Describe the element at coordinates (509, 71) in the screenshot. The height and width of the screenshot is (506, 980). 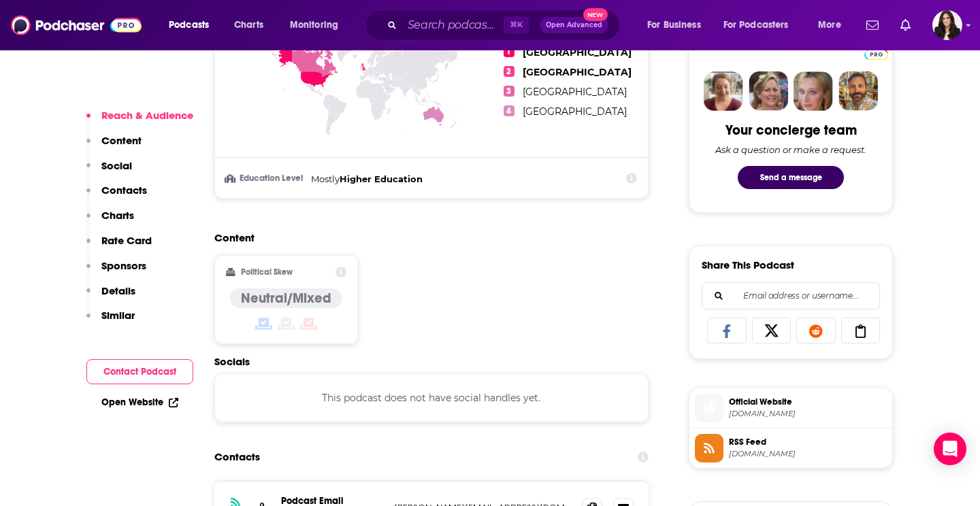
I see `span: 2` at that location.